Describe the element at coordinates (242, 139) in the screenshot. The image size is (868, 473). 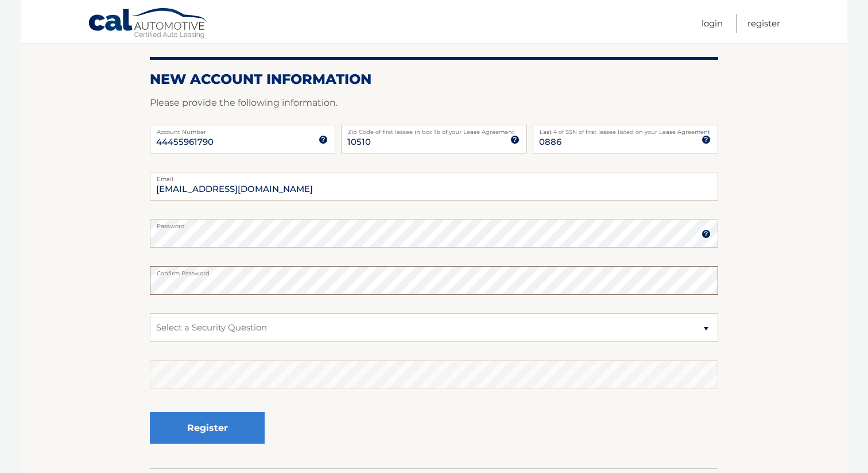
I see `input: Account Number` at that location.